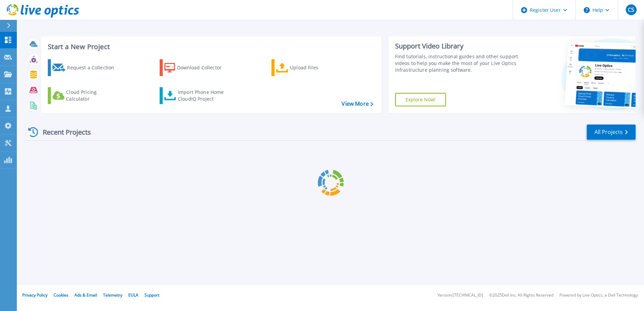 The height and width of the screenshot is (311, 644). Describe the element at coordinates (210, 47) in the screenshot. I see `h3: Start a New Project` at that location.